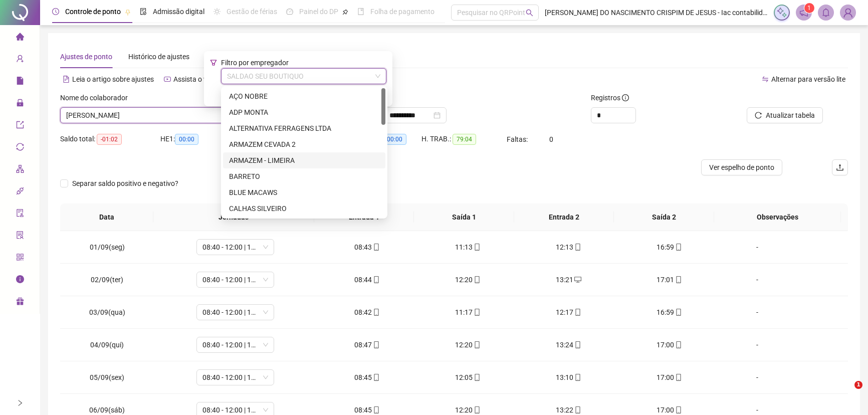 The height and width of the screenshot is (415, 868). Describe the element at coordinates (20, 60) in the screenshot. I see `span: user-add` at that location.